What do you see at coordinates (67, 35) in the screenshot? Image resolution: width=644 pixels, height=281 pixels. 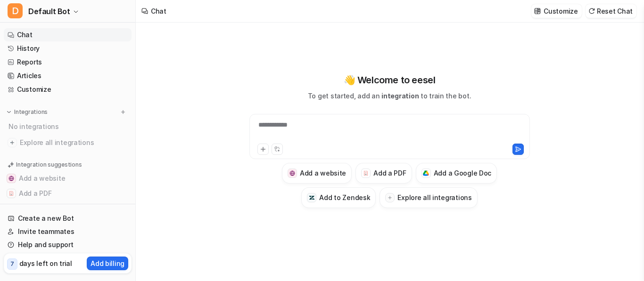 I see `a: Chat` at bounding box center [67, 35].